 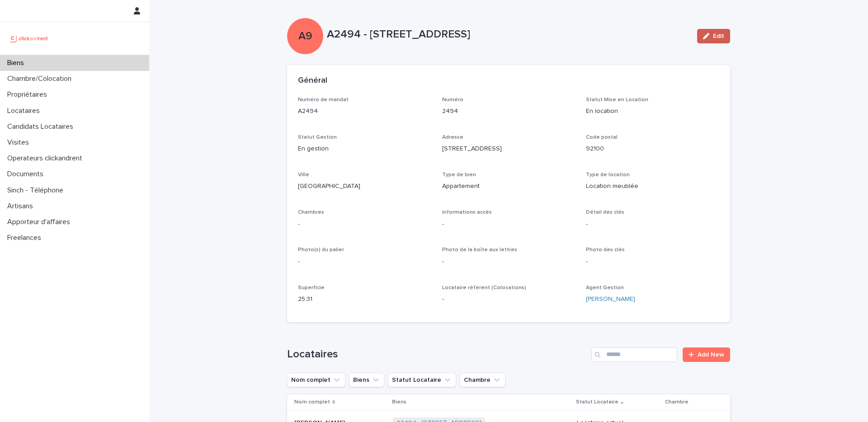 I want to click on p: Apporteur d'affaires, so click(x=40, y=222).